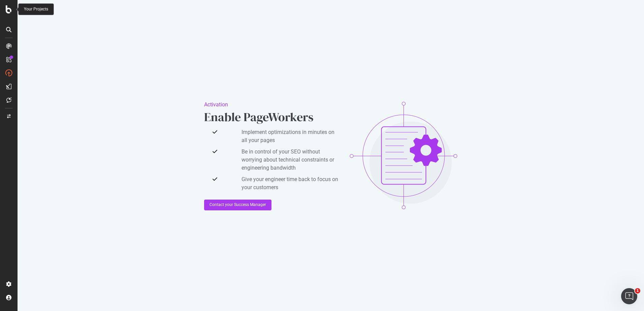 Image resolution: width=644 pixels, height=311 pixels. What do you see at coordinates (290, 136) in the screenshot?
I see `span: Implement optimizations in minutes on all your pages` at bounding box center [290, 136].